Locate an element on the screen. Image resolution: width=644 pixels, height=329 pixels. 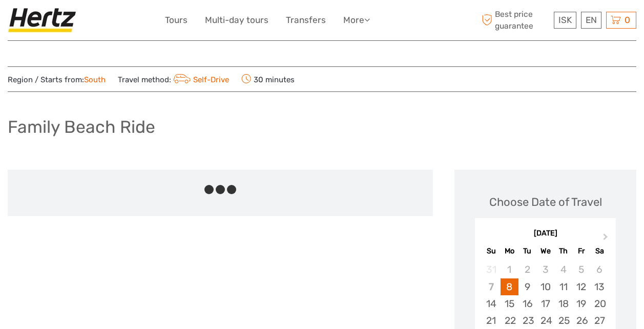
div: Fr is located at coordinates (581, 251).